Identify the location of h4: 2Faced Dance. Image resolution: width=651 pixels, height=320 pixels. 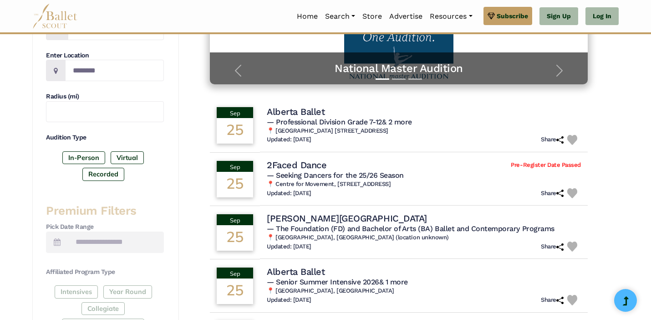
(296, 165).